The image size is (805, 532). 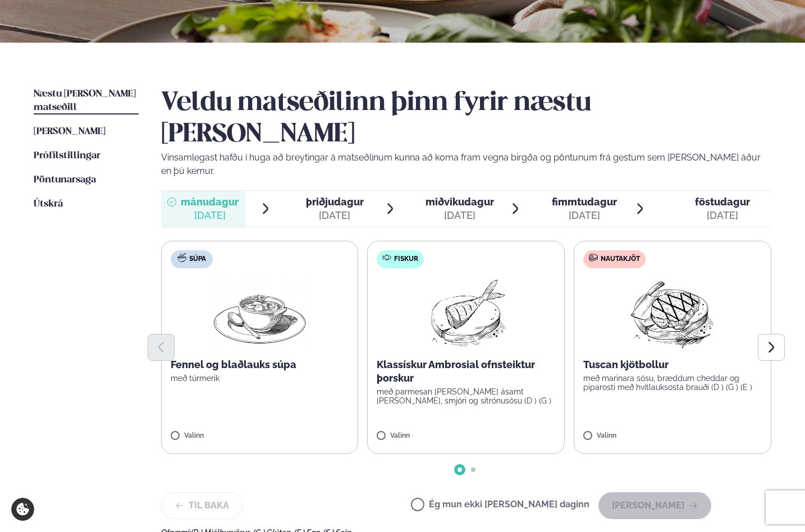 What do you see at coordinates (67, 155) in the screenshot?
I see `span: Prófílstillingar` at bounding box center [67, 155].